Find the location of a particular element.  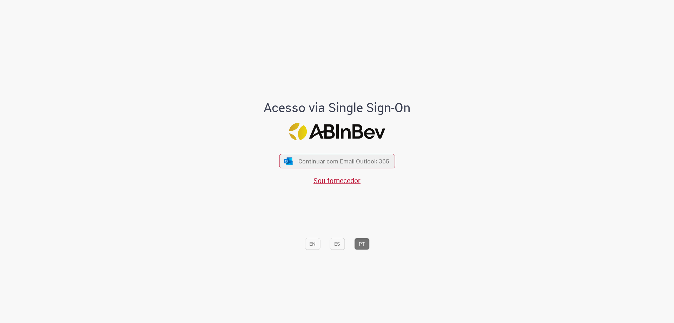

img: Logo ABInBev is located at coordinates (337, 131).